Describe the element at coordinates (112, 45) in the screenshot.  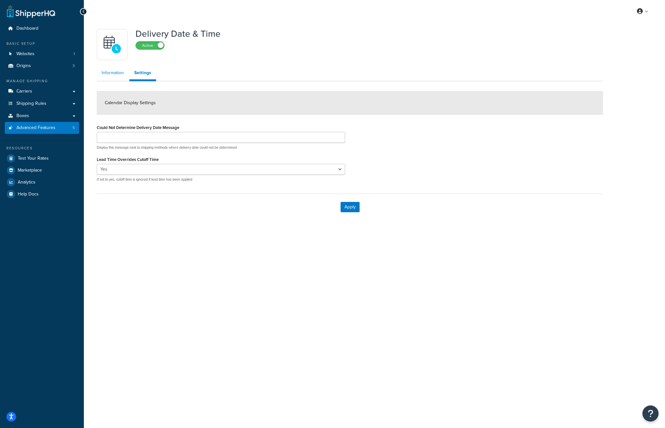
I see `img: gfkeb5ejjkALwAAAABJRU5ErkJggg==` at that location.